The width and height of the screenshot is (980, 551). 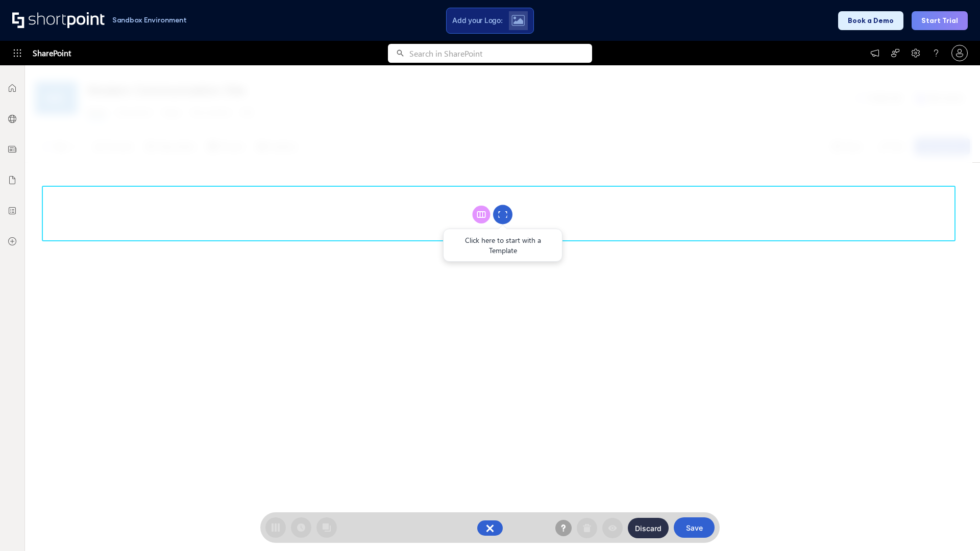 What do you see at coordinates (940, 20) in the screenshot?
I see `button: Start Trial` at bounding box center [940, 20].